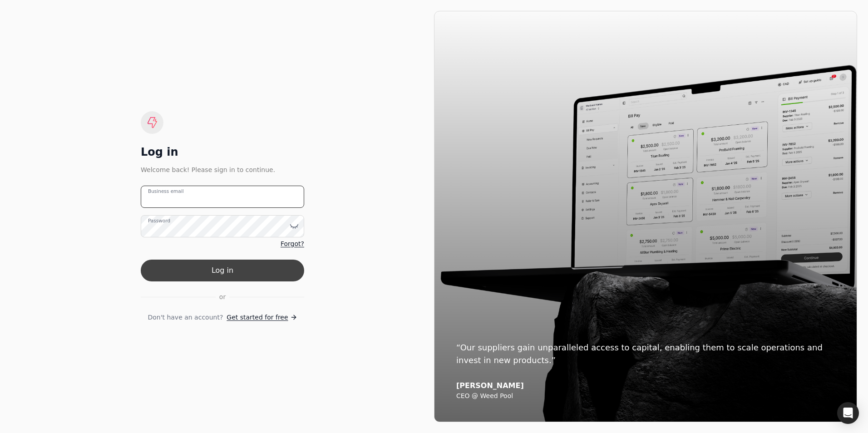 This screenshot has height=433, width=868. Describe the element at coordinates (222, 297) in the screenshot. I see `span: or` at that location.